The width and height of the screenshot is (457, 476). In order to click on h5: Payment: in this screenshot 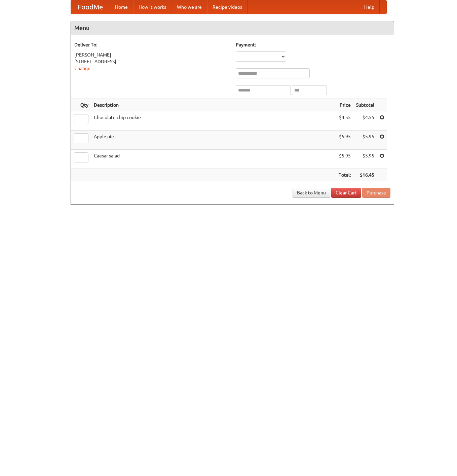, I will do `click(313, 45)`.